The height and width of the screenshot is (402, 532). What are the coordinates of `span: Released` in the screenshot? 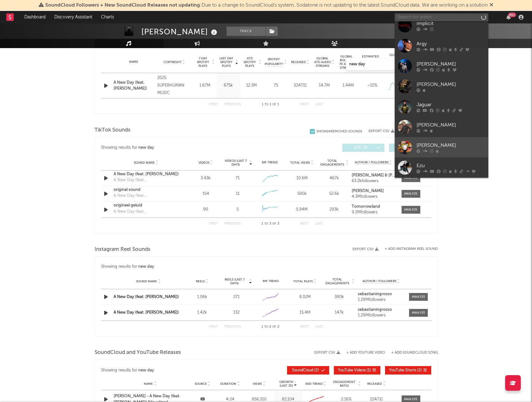 It's located at (374, 384).